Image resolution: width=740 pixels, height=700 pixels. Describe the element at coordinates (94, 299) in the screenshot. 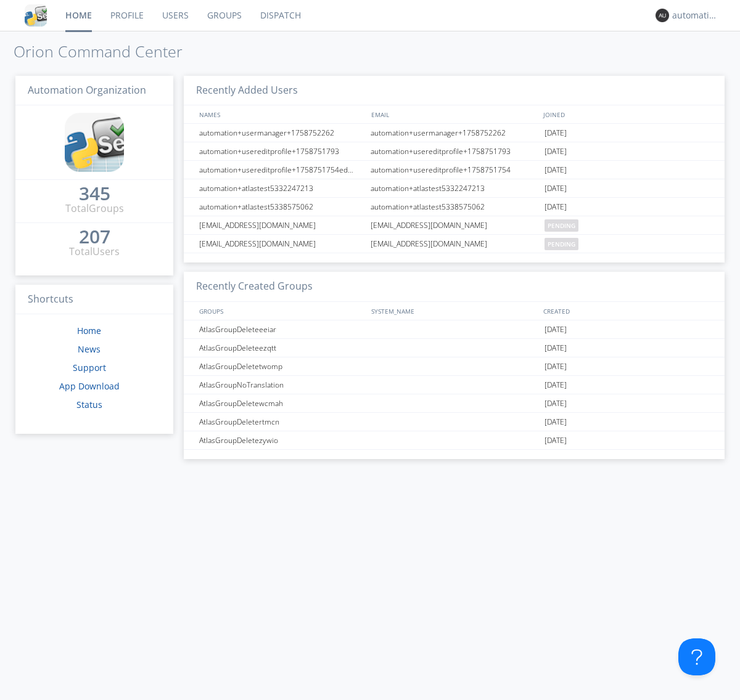

I see `h3: Shortcuts` at that location.